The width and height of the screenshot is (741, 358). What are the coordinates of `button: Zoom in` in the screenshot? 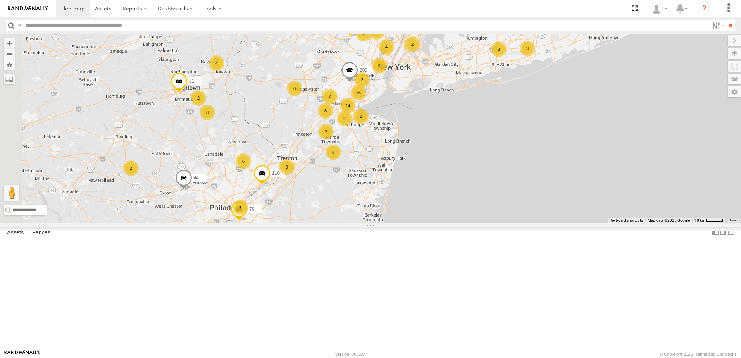 It's located at (9, 43).